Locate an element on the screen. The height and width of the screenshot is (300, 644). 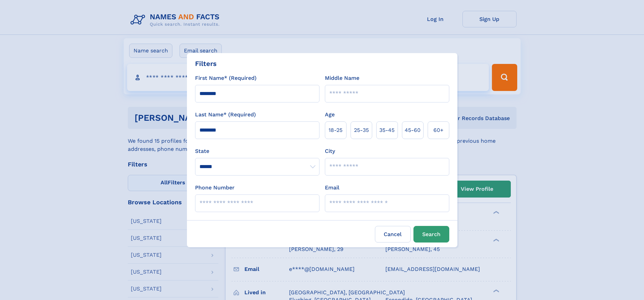
span: 60+ is located at coordinates (438, 130).